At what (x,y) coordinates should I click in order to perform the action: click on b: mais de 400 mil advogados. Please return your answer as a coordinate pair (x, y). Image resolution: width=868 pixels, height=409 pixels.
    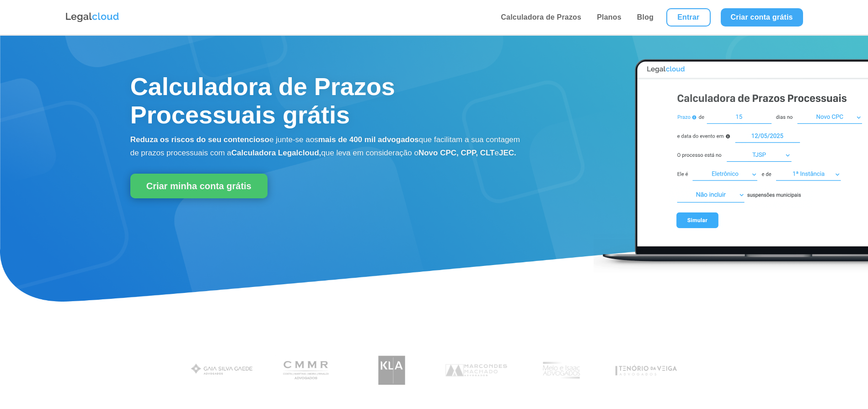
    Looking at the image, I should click on (368, 140).